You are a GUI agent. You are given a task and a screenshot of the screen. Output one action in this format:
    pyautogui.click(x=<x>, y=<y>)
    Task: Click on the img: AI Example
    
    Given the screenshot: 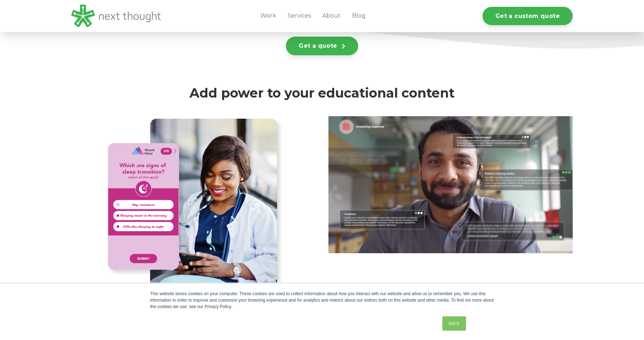 What is the action you would take?
    pyautogui.click(x=451, y=185)
    